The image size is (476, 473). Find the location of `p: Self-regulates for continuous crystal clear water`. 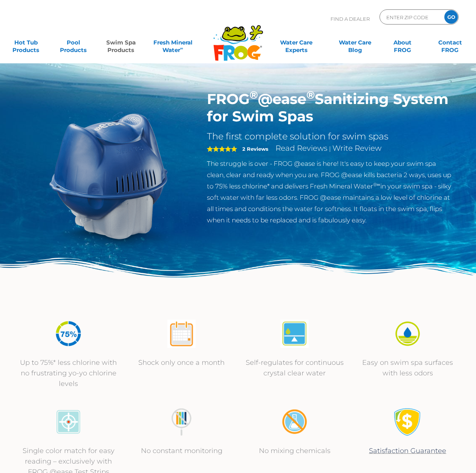

p: Self-regulates for continuous crystal clear water is located at coordinates (295, 368).